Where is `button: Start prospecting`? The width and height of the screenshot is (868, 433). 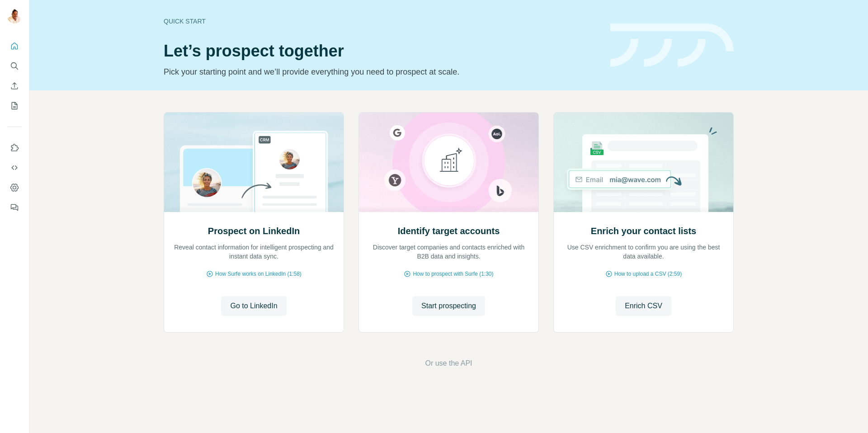
button: Start prospecting is located at coordinates (449, 306).